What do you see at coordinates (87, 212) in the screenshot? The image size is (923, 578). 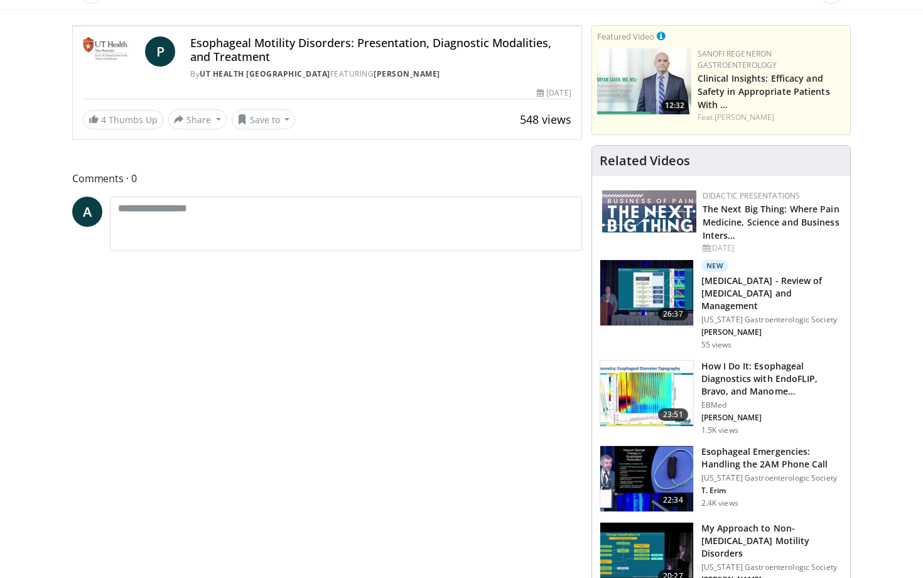 I see `a: A` at bounding box center [87, 212].